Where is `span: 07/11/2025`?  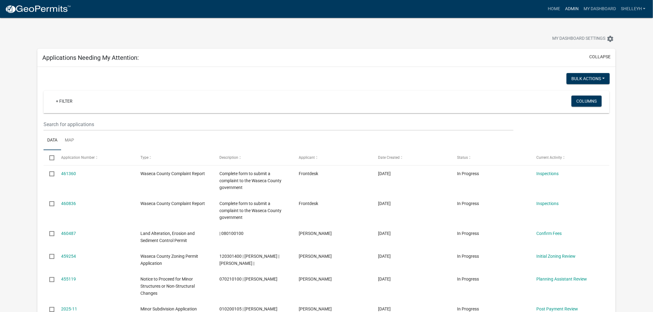 span: 07/11/2025 is located at coordinates (384, 309).